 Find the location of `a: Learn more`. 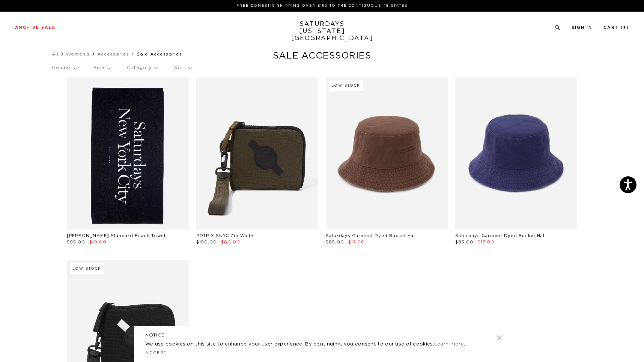

a: Learn more is located at coordinates (449, 344).